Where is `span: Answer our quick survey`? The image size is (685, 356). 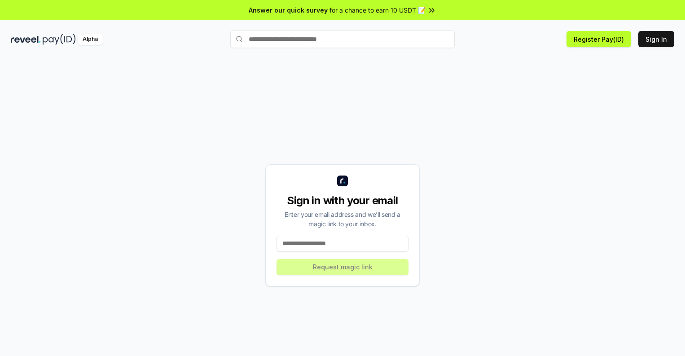 span: Answer our quick survey is located at coordinates (288, 10).